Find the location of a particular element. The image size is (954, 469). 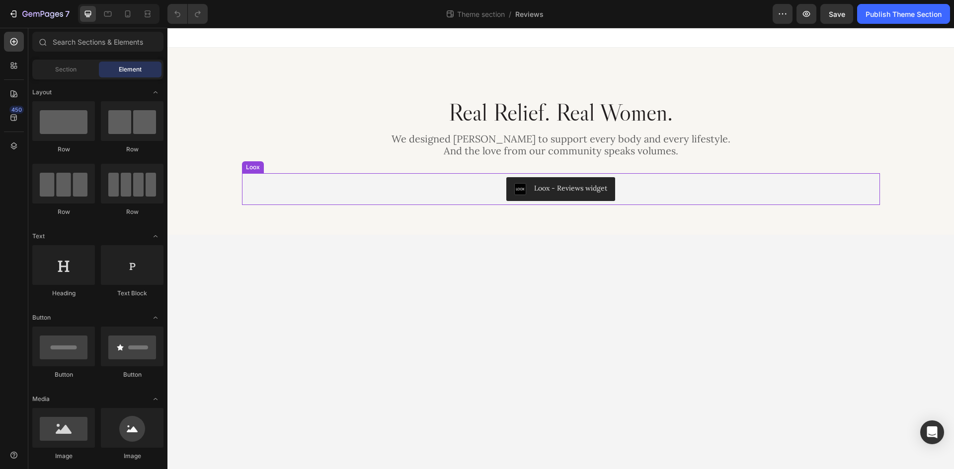

button: Save is located at coordinates (836, 14).